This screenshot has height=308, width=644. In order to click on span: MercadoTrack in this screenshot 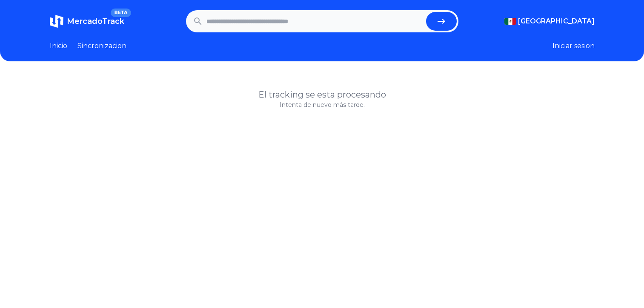, I will do `click(96, 21)`.